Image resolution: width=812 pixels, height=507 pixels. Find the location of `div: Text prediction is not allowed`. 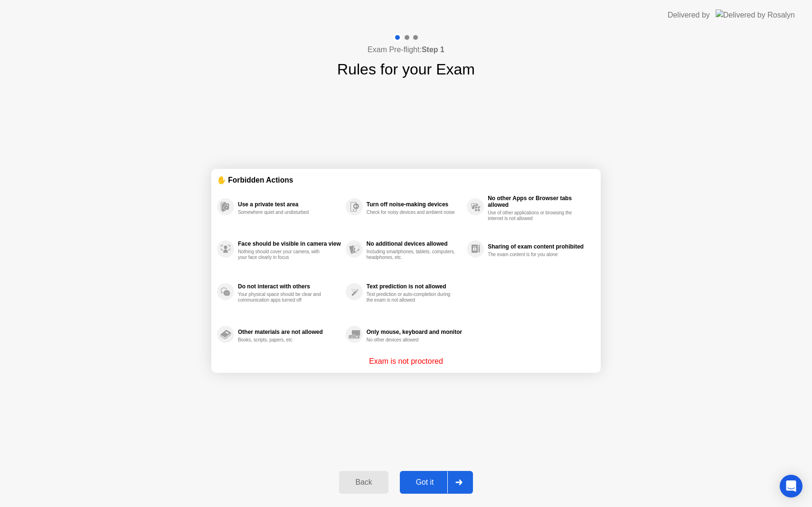

div: Text prediction is not allowed is located at coordinates (414, 287).